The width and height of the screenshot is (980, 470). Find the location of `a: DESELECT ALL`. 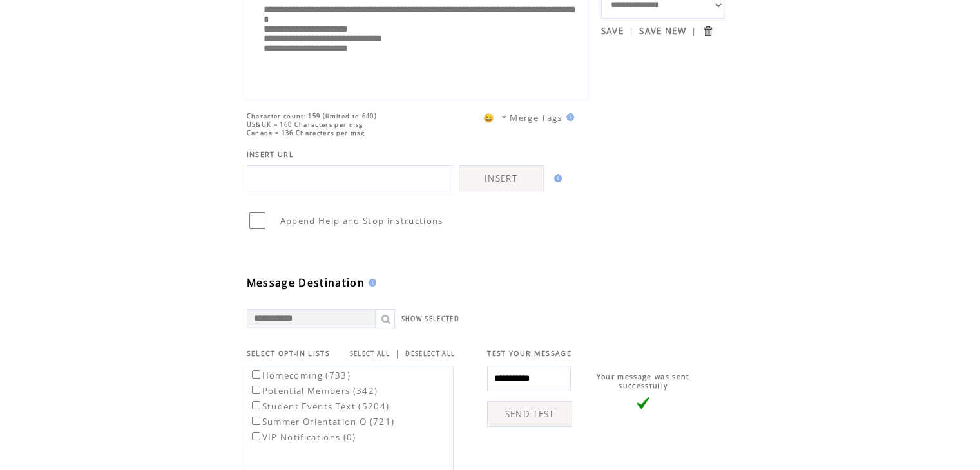

a: DESELECT ALL is located at coordinates (430, 354).